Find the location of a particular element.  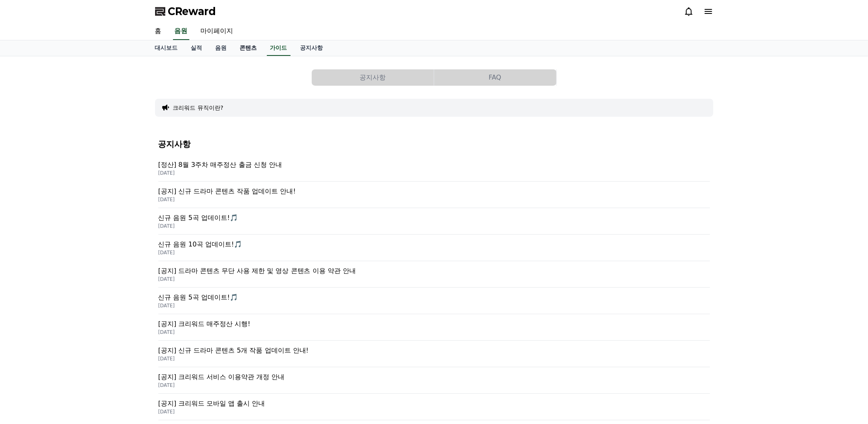

button: FAQ is located at coordinates (495, 77).